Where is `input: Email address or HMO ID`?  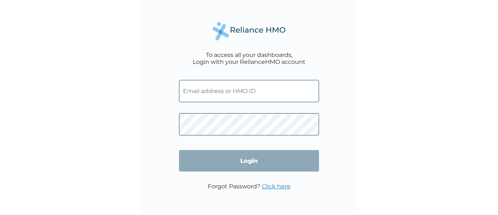 input: Email address or HMO ID is located at coordinates (249, 91).